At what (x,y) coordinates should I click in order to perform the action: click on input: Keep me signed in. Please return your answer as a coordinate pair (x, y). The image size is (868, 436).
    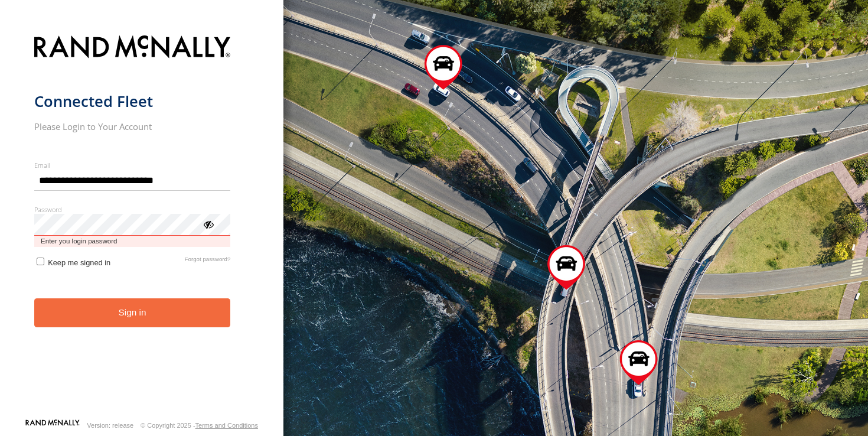
    Looking at the image, I should click on (40, 261).